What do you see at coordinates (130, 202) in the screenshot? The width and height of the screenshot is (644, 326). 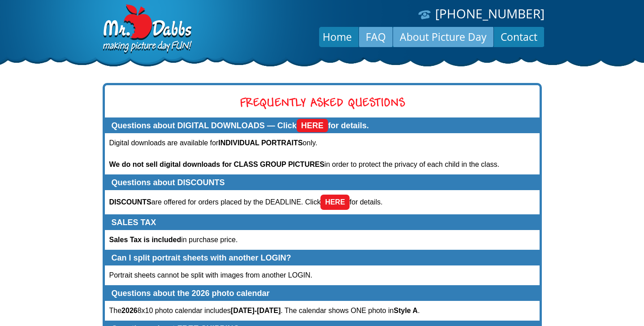 I see `strong: DISCOUNTS` at bounding box center [130, 202].